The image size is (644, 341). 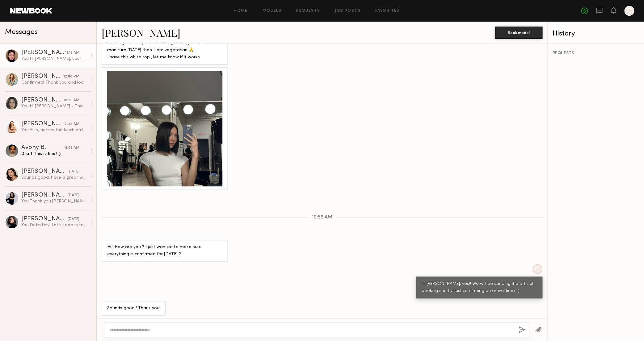 What do you see at coordinates (73, 148) in the screenshot?
I see `div: 6:06 AM` at bounding box center [73, 148].